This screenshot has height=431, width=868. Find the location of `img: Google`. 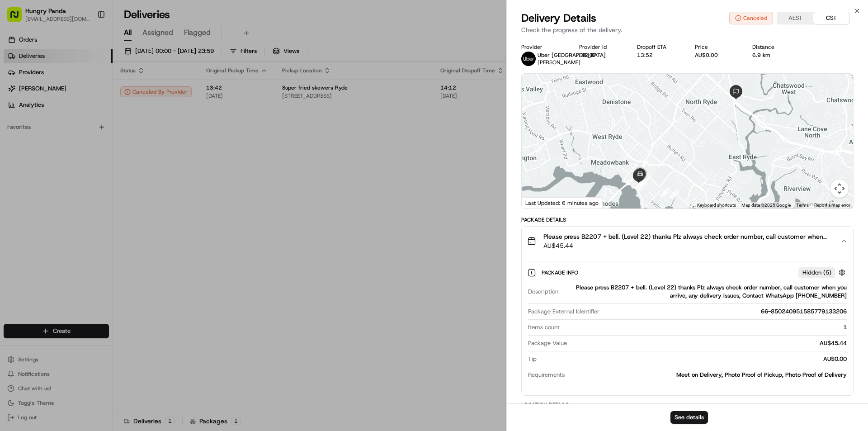

img: Google is located at coordinates (539, 203).